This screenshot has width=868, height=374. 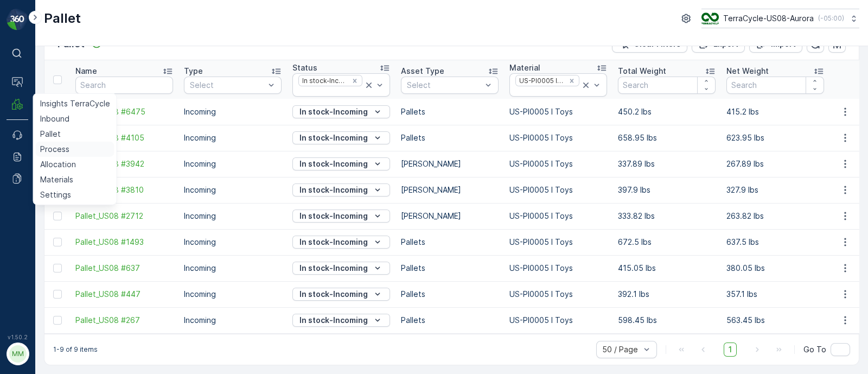 What do you see at coordinates (355, 81) in the screenshot?
I see `div: Remove In stock-Incoming` at bounding box center [355, 81].